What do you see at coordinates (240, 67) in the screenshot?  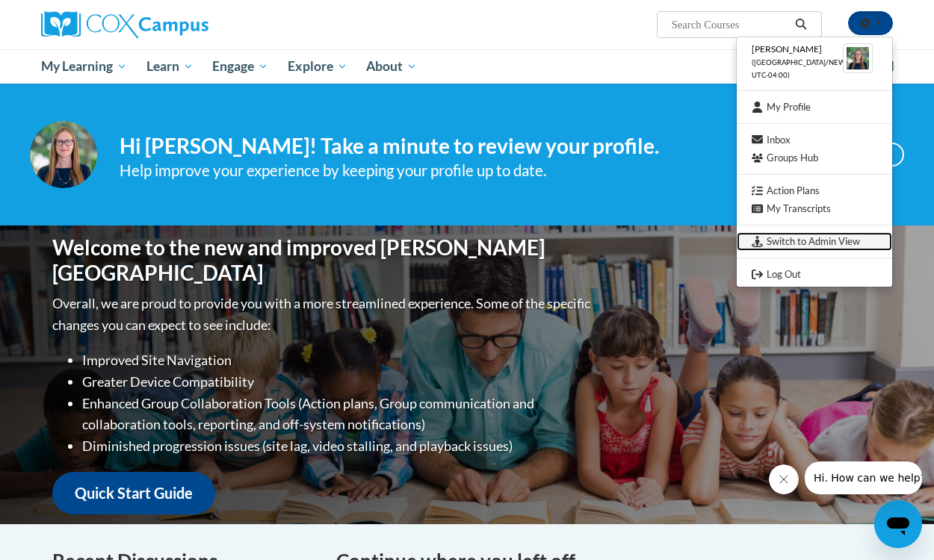 I see `span: Engage` at bounding box center [240, 67].